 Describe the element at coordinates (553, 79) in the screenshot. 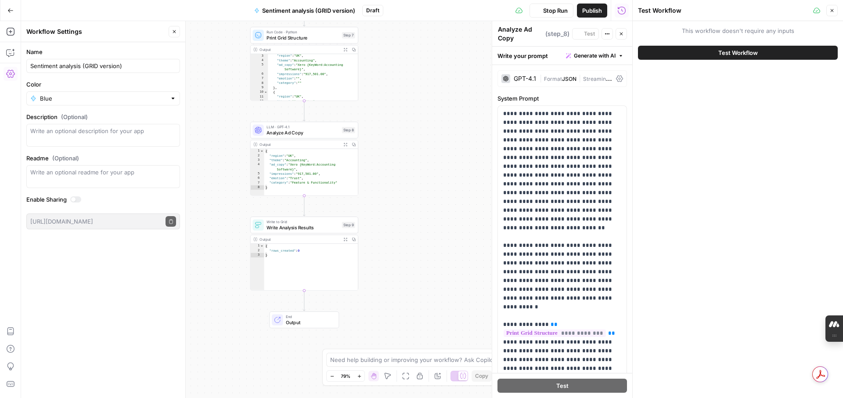

I see `span: Format` at that location.